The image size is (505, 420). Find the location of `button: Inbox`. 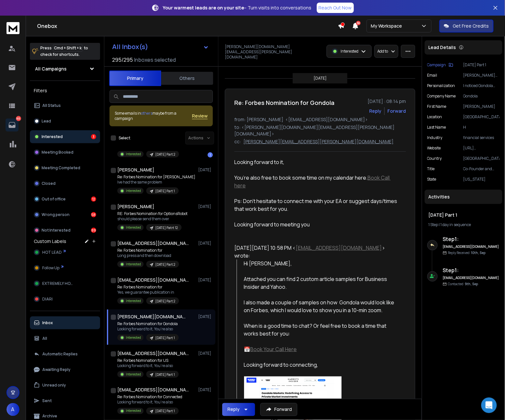

button: Inbox is located at coordinates (65, 323).